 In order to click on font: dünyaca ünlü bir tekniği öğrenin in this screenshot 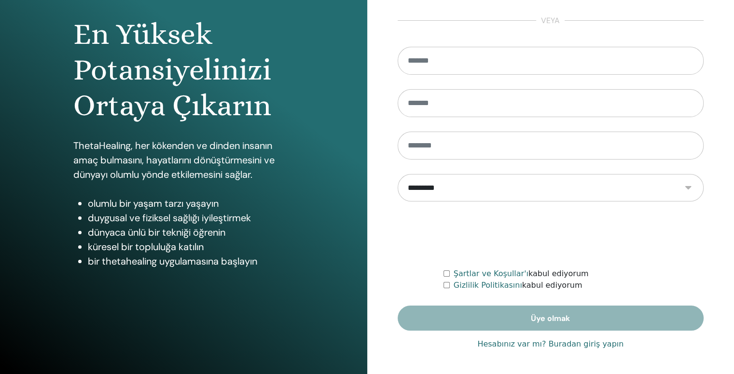, I will do `click(156, 232)`.